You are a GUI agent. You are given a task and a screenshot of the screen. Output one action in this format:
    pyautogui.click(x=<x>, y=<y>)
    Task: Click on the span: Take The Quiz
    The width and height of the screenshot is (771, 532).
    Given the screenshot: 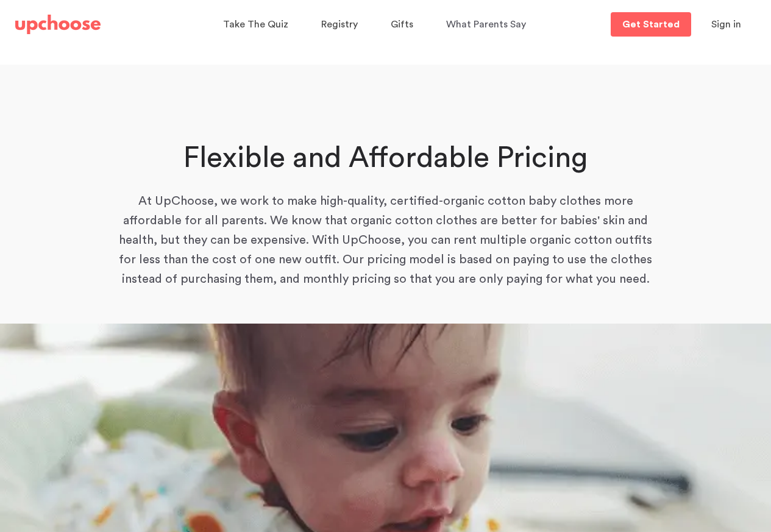 What is the action you would take?
    pyautogui.click(x=256, y=25)
    